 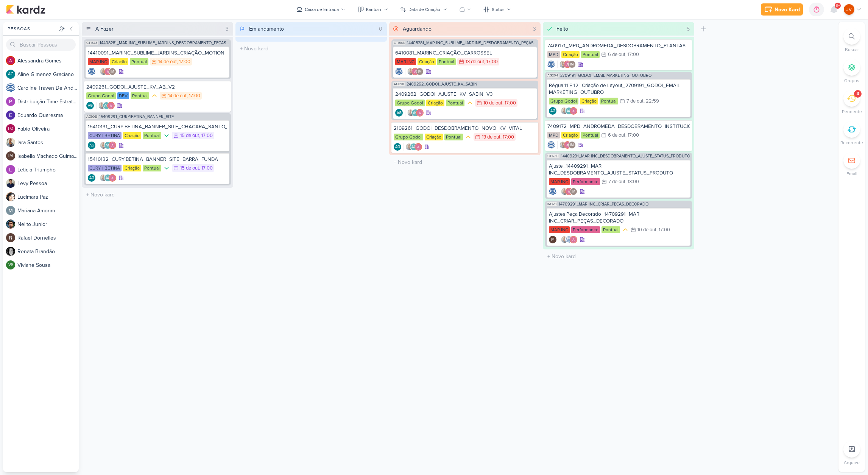 I want to click on div: 15410131_CURY|BETINA_BANNER_SITE_CHACARA_SANTO_ANTONIO, so click(x=158, y=127).